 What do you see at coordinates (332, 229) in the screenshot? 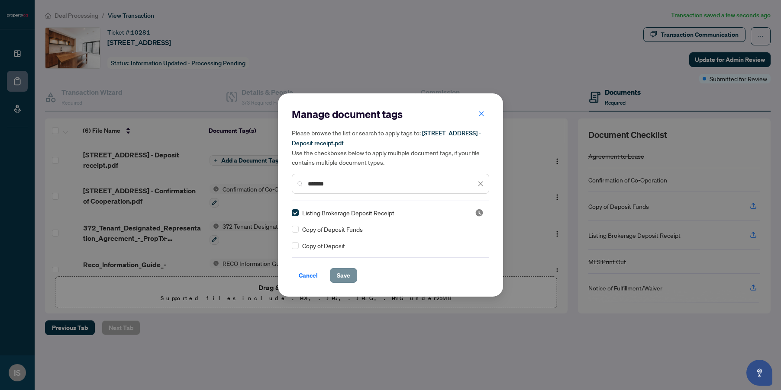
I see `span: Copy of Deposit Funds` at bounding box center [332, 229].